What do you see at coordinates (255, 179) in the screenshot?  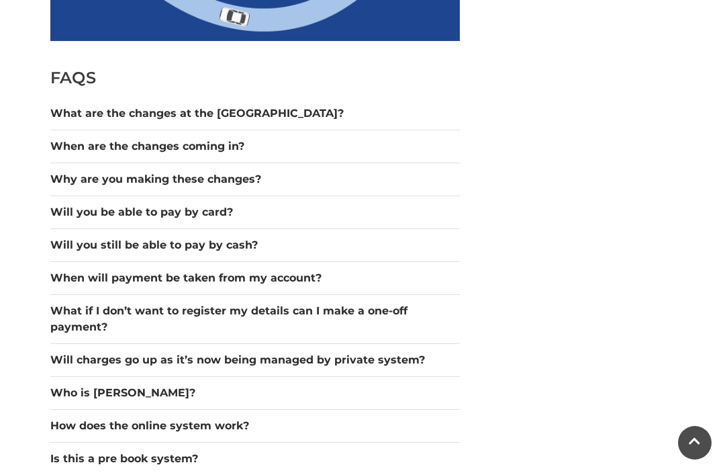 I see `button: Why are you making these changes?` at bounding box center [255, 179].